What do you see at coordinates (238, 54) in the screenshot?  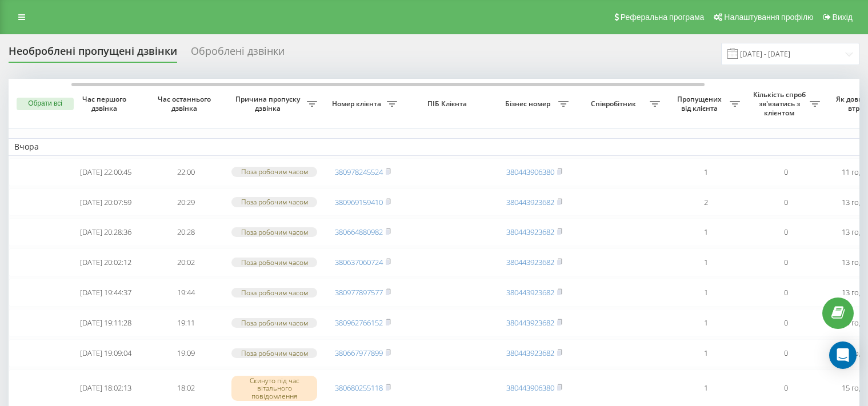 I see `div: Оброблені дзвінки` at bounding box center [238, 54].